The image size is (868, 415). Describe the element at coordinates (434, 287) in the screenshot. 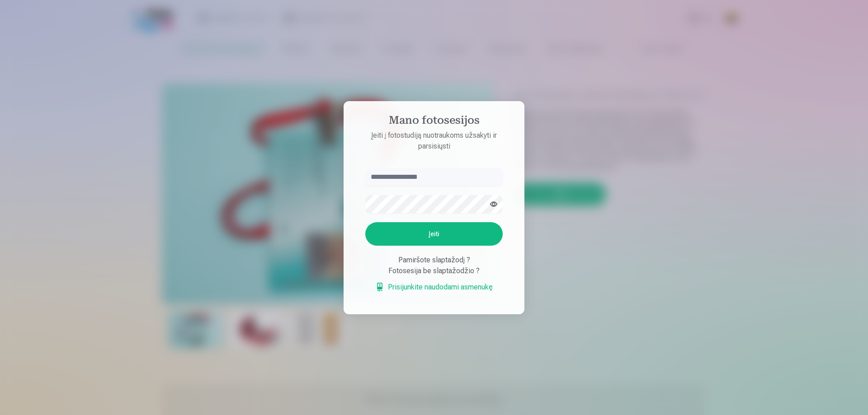

I see `a: Prisijunkite naudodami asmenukę` at that location.